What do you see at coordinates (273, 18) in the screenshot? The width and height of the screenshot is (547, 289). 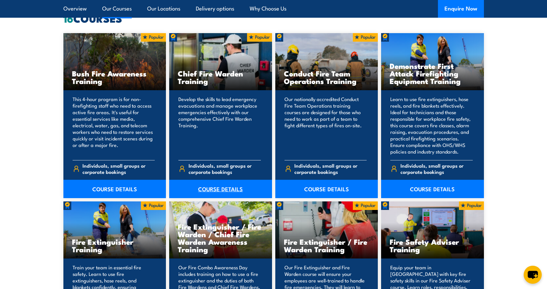 I see `h2: COURSES` at bounding box center [273, 18].